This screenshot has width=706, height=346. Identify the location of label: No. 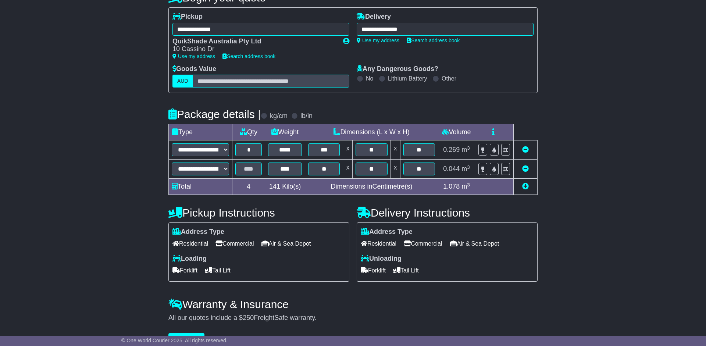
(369, 78).